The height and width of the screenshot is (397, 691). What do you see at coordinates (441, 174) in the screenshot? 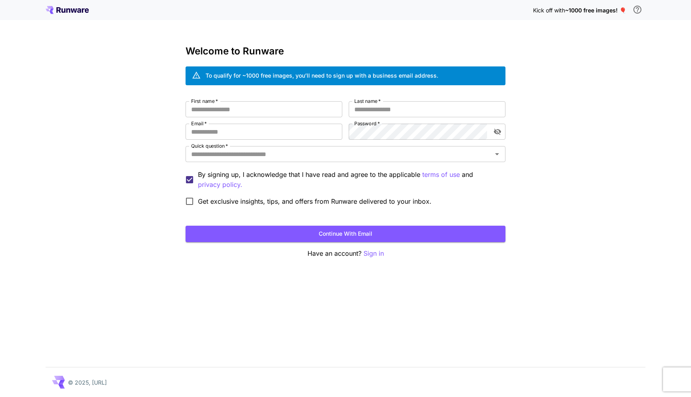
I see `p: terms of use` at bounding box center [441, 174].